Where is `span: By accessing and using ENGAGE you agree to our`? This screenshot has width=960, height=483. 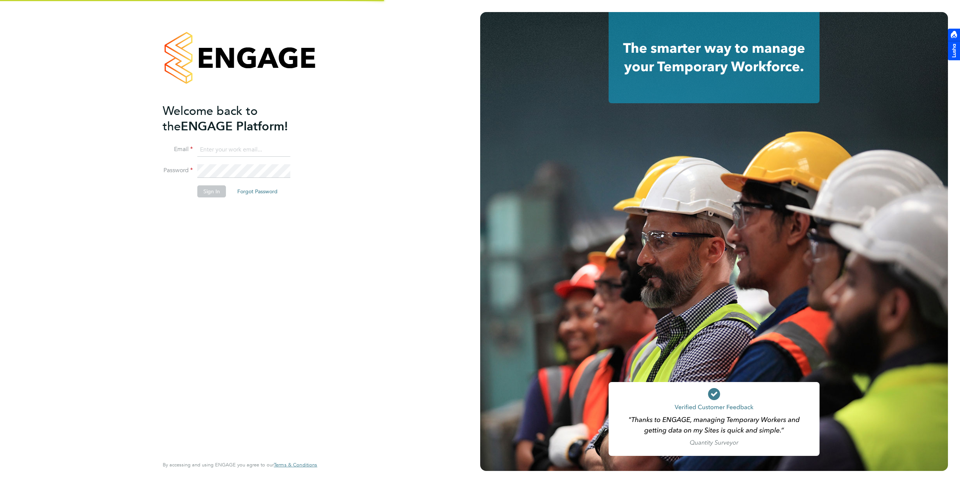
span: By accessing and using ENGAGE you agree to our is located at coordinates (240, 464).